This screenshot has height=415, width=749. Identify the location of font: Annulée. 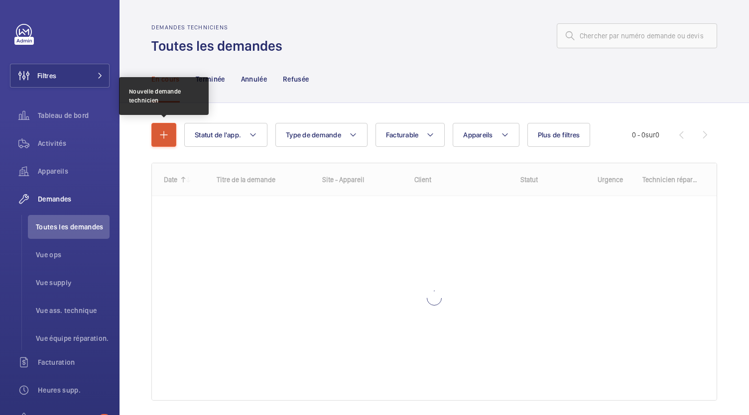
(254, 79).